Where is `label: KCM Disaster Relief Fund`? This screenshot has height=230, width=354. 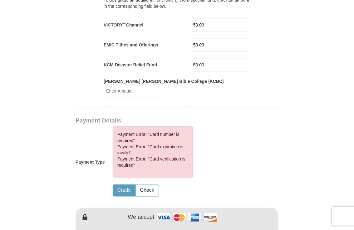 label: KCM Disaster Relief Fund is located at coordinates (130, 65).